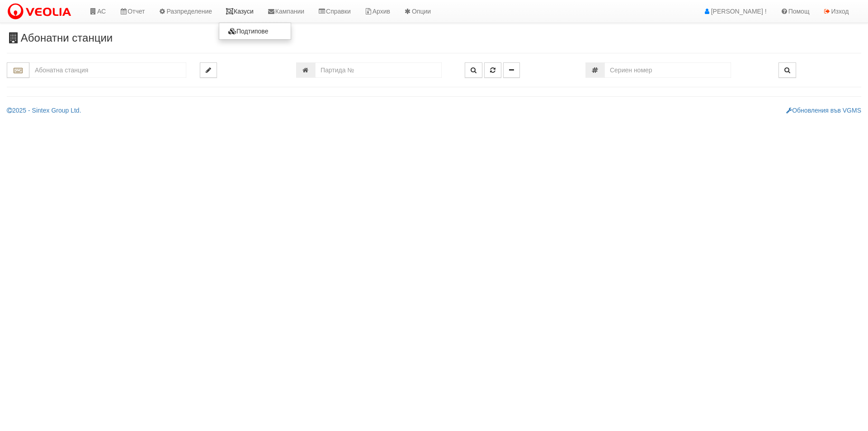 The image size is (868, 431). I want to click on a: Подтипове, so click(255, 31).